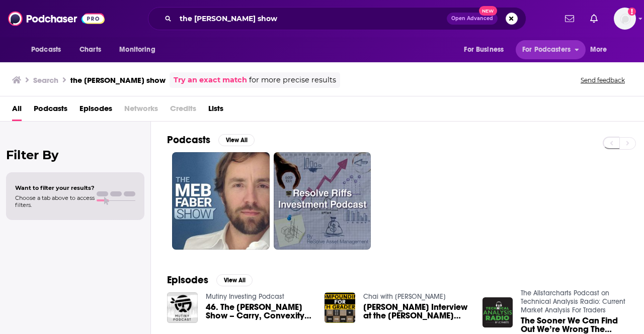 The width and height of the screenshot is (644, 334). Describe the element at coordinates (182, 308) in the screenshot. I see `img: 46. The Meb Faber Show – Carry, Convexity & The Cockroach` at that location.